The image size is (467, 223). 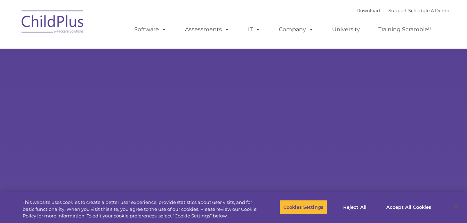 What do you see at coordinates (346, 30) in the screenshot?
I see `a: University` at bounding box center [346, 30].